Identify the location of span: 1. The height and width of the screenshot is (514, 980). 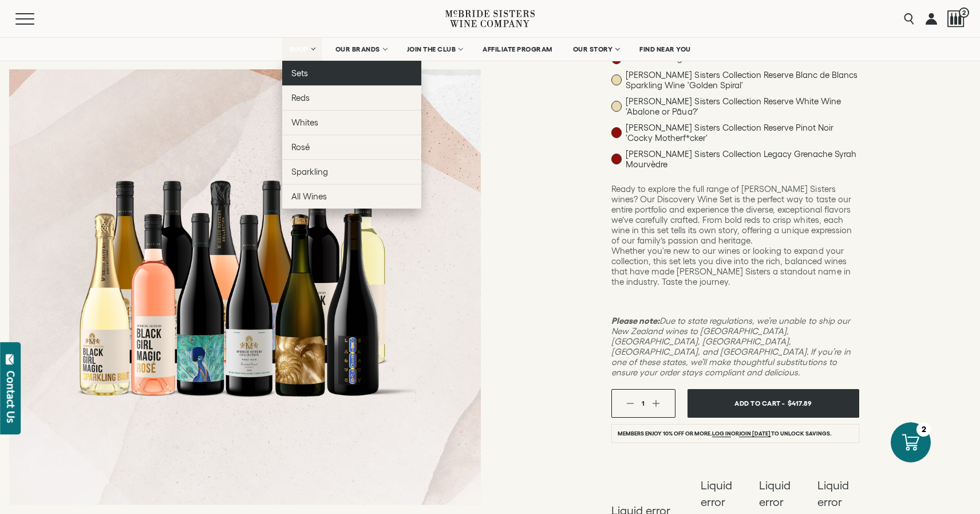
(643, 403).